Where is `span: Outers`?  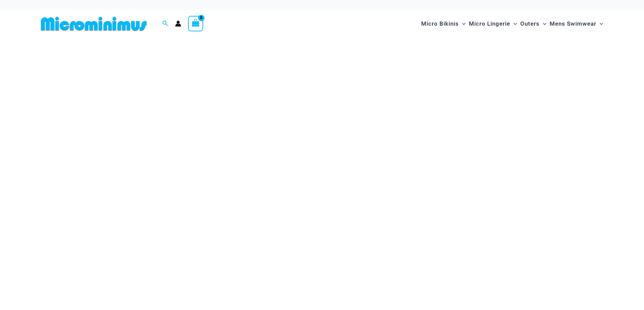
span: Outers is located at coordinates (530, 24).